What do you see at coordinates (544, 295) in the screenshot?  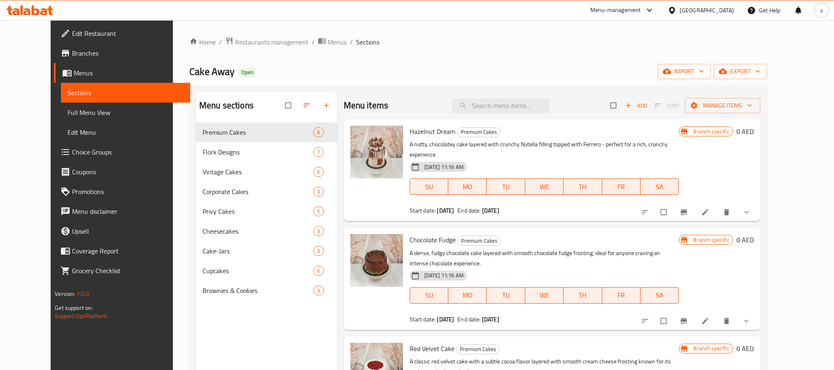 I see `span: WE` at bounding box center [544, 295].